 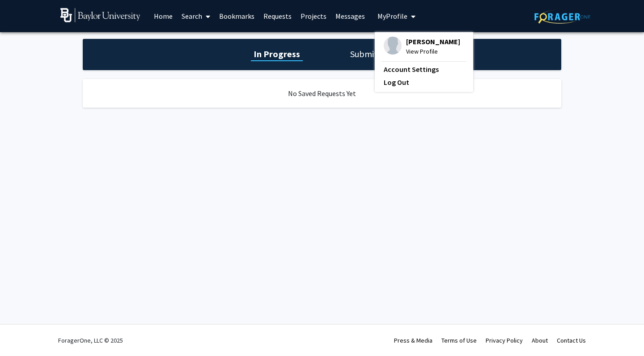 What do you see at coordinates (236, 16) in the screenshot?
I see `a: Bookmarks` at bounding box center [236, 16].